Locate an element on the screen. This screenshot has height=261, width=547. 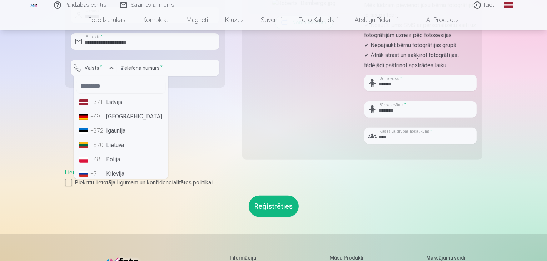
label: Piekrītu lietotāja līgumam un konfidencialitātes politikai is located at coordinates (274, 182).